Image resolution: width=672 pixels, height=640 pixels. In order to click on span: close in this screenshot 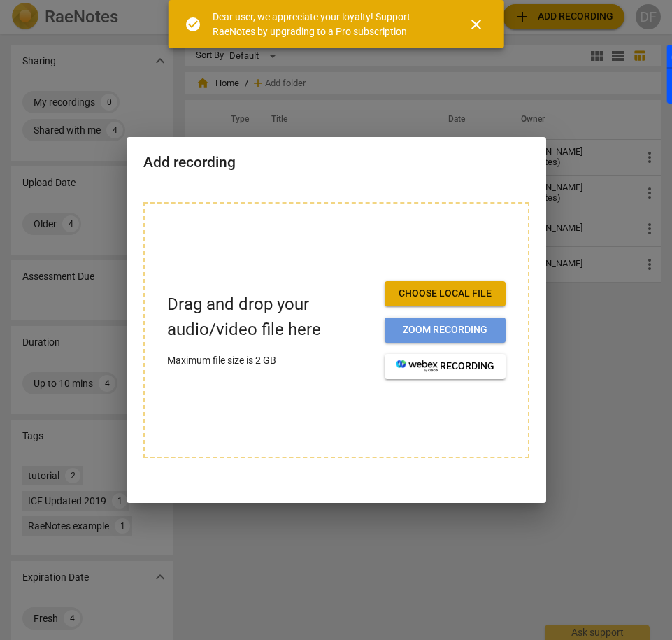, I will do `click(477, 24)`.